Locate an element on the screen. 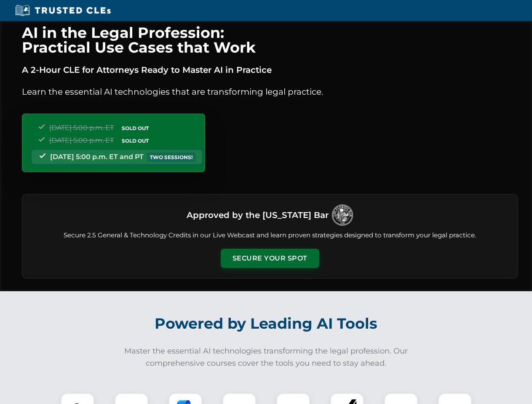  p: Secure 2.5 General & Technology Credits in our Live Webcast and learn proven strategies designed ... is located at coordinates (270, 235).